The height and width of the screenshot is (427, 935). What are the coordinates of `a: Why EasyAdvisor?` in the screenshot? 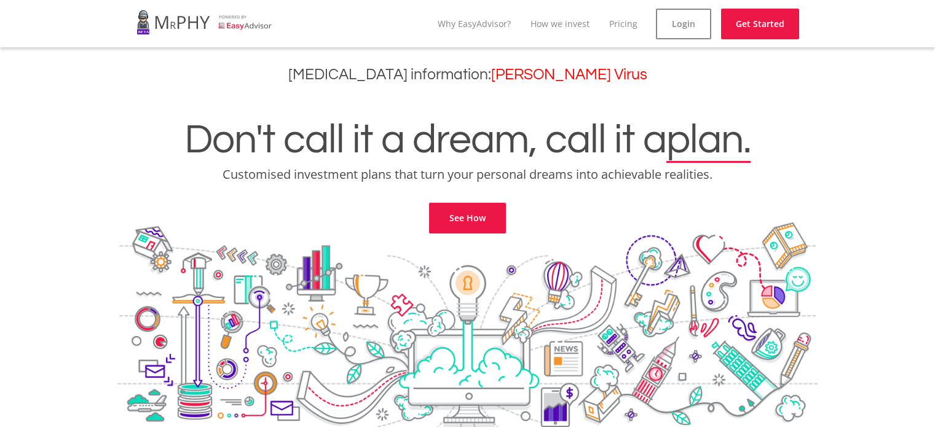 It's located at (474, 23).